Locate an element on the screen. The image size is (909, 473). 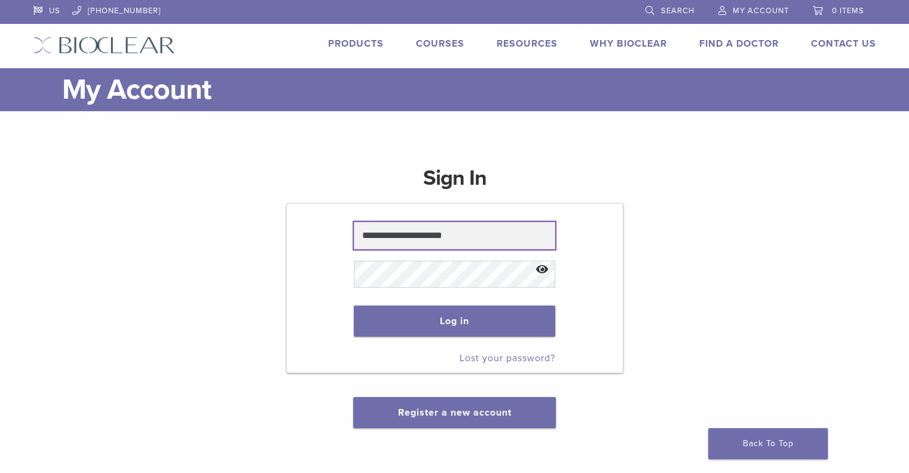
a: Contact Us is located at coordinates (843, 44).